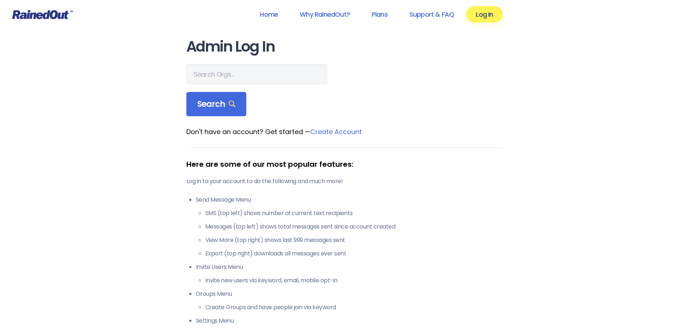 The width and height of the screenshot is (692, 331). Describe the element at coordinates (351, 274) in the screenshot. I see `li: Invite Users Menu` at that location.